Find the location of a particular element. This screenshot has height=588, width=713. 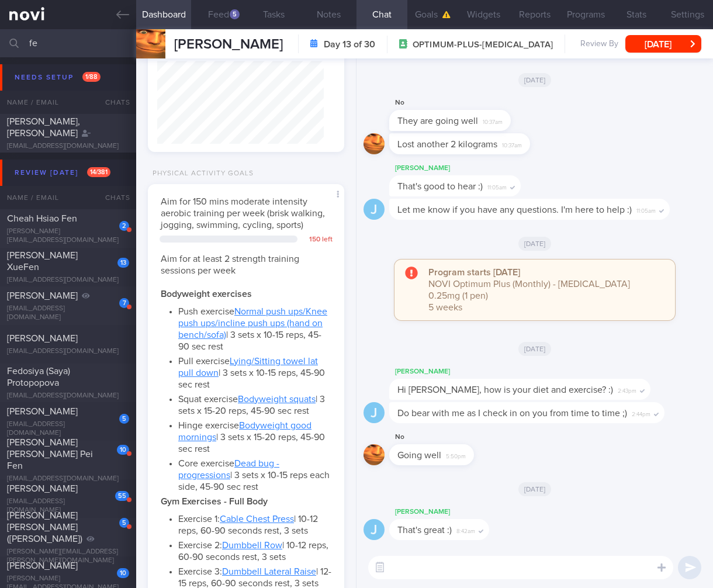

strong: Bodyweight exercises is located at coordinates (206, 294).